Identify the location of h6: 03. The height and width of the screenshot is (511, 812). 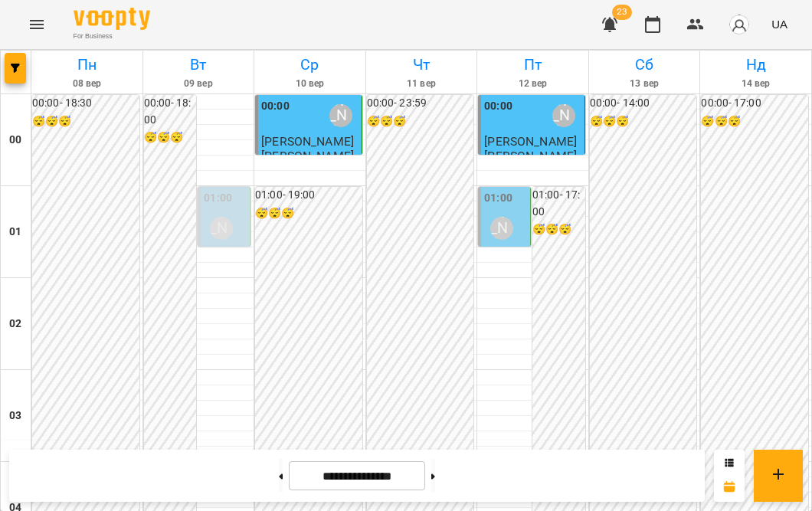
(15, 416).